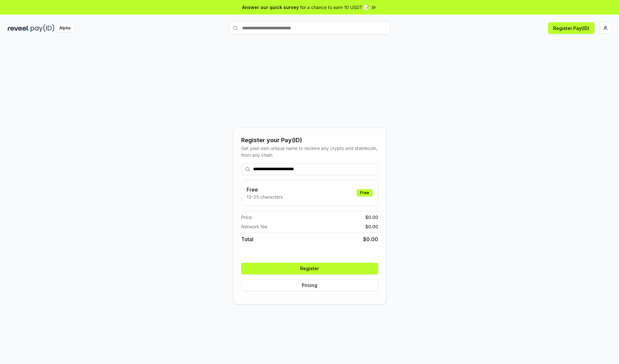 This screenshot has width=619, height=364. Describe the element at coordinates (65, 28) in the screenshot. I see `div: Alpha` at that location.